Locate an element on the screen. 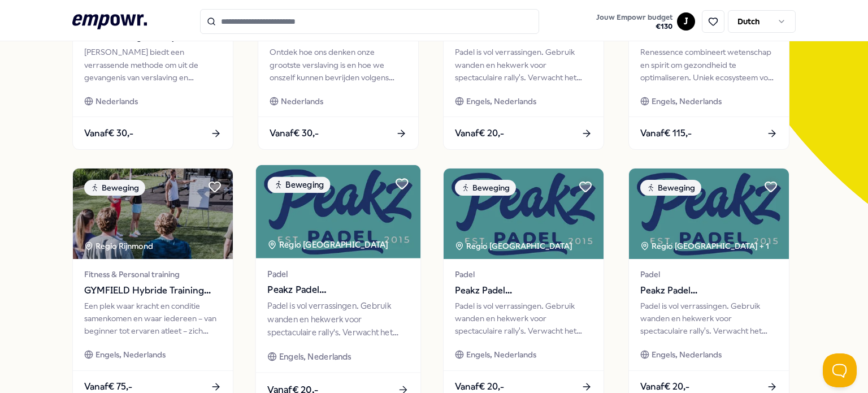  button: J is located at coordinates (686, 22).